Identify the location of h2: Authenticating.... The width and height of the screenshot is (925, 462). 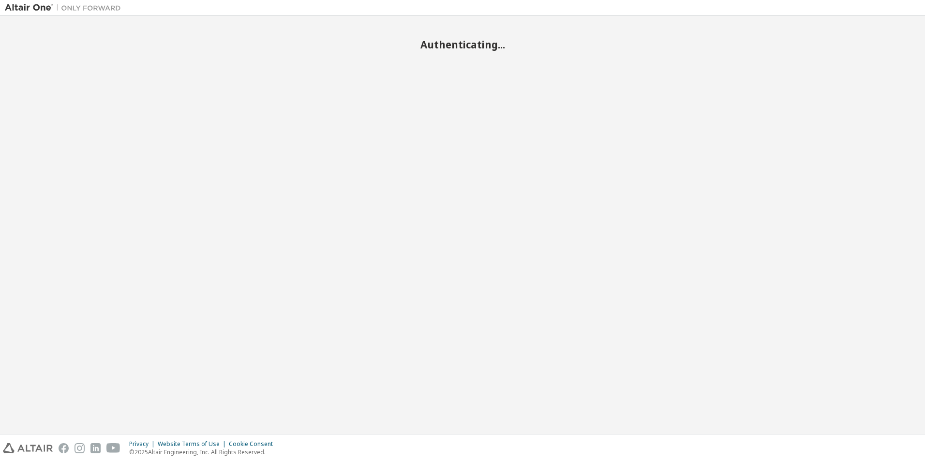
(463, 45).